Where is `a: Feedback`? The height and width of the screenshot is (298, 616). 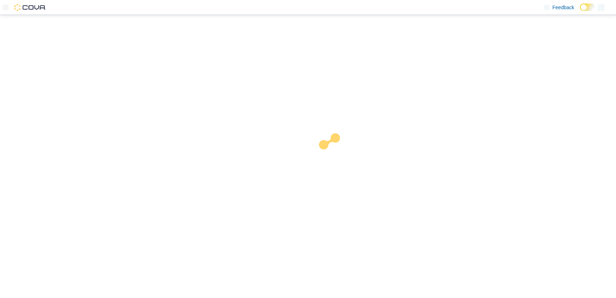 a: Feedback is located at coordinates (559, 7).